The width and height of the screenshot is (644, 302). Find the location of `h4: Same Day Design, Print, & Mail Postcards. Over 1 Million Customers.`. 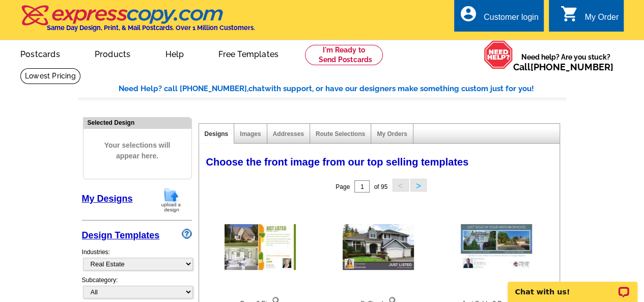

h4: Same Day Design, Print, & Mail Postcards. Over 1 Million Customers. is located at coordinates (150, 27).